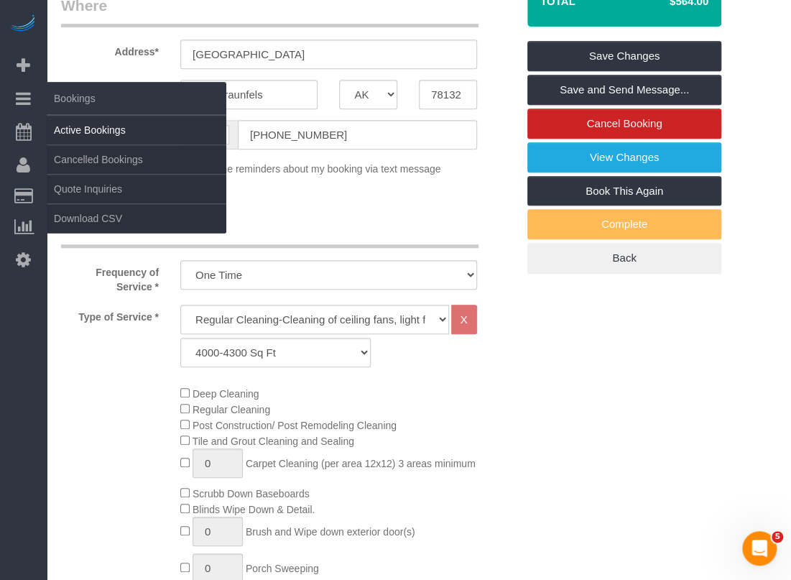 Image resolution: width=791 pixels, height=580 pixels. Describe the element at coordinates (295, 426) in the screenshot. I see `span: Post Construction/ Post Remodeling Cleaning` at that location.